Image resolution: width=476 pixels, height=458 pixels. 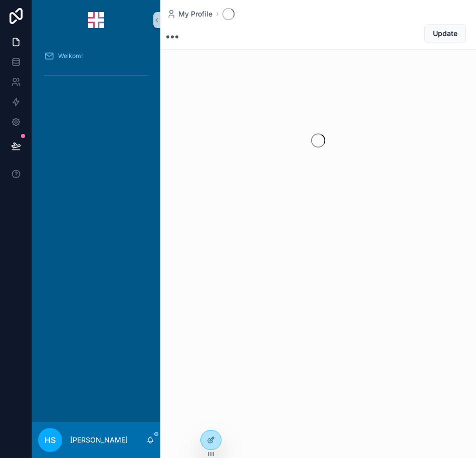 What do you see at coordinates (96, 20) in the screenshot?
I see `img: App logo` at bounding box center [96, 20].